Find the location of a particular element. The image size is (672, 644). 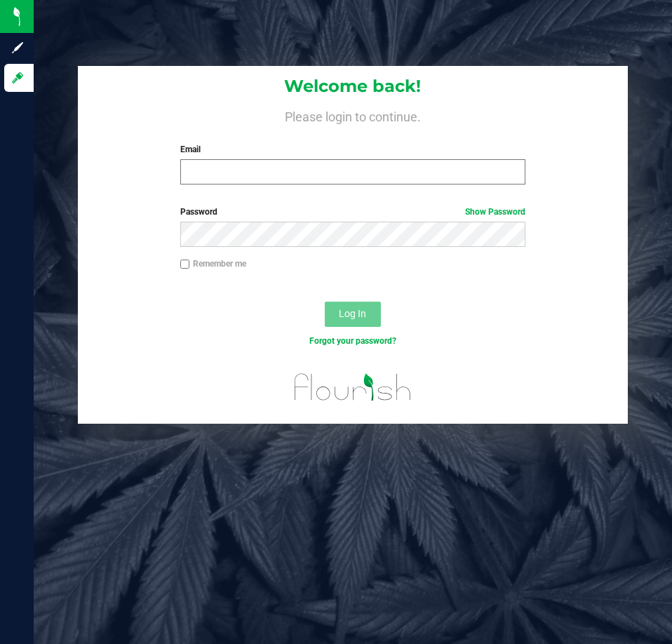

a: Show Password is located at coordinates (495, 212).